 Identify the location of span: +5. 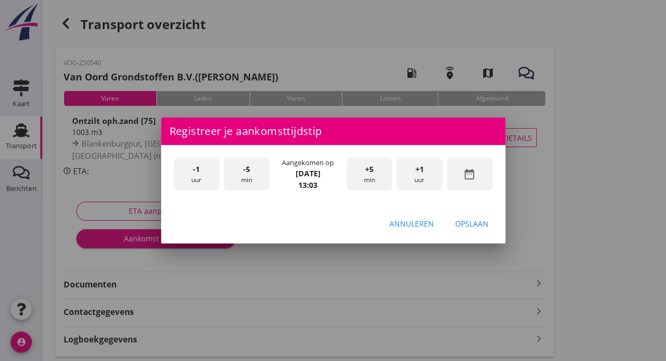
(369, 170).